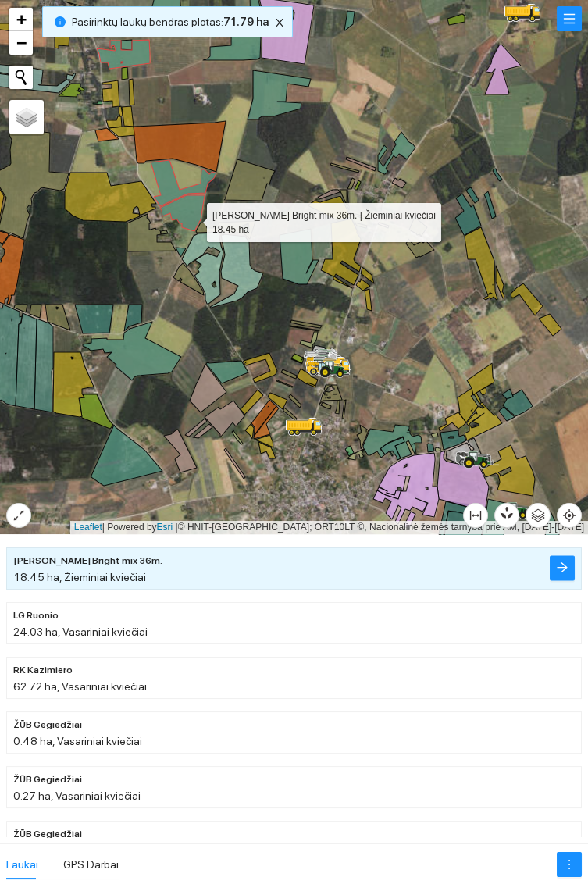  Describe the element at coordinates (22, 865) in the screenshot. I see `div: Laukai` at that location.